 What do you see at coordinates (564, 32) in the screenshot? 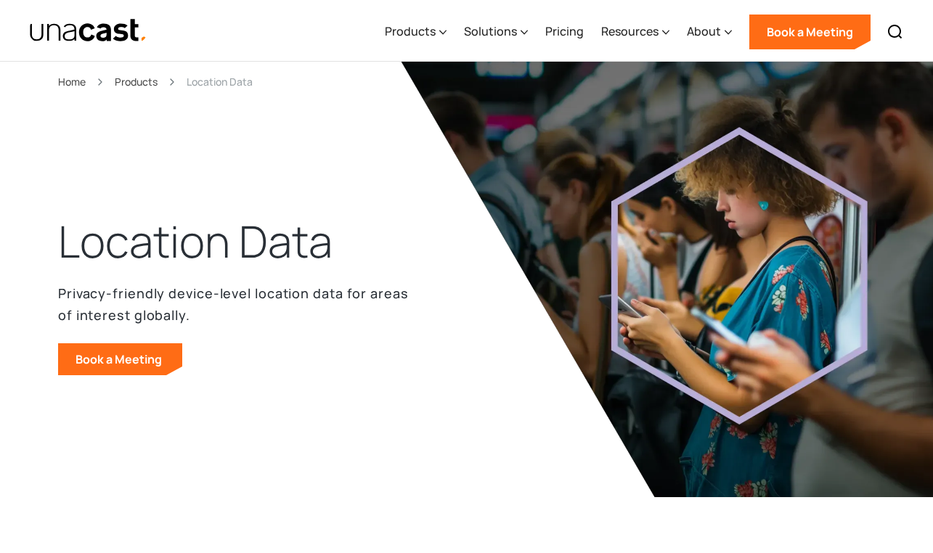
I see `a: Pricing` at bounding box center [564, 32].